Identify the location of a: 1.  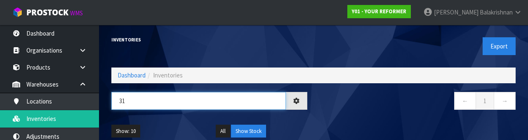
(485, 100).